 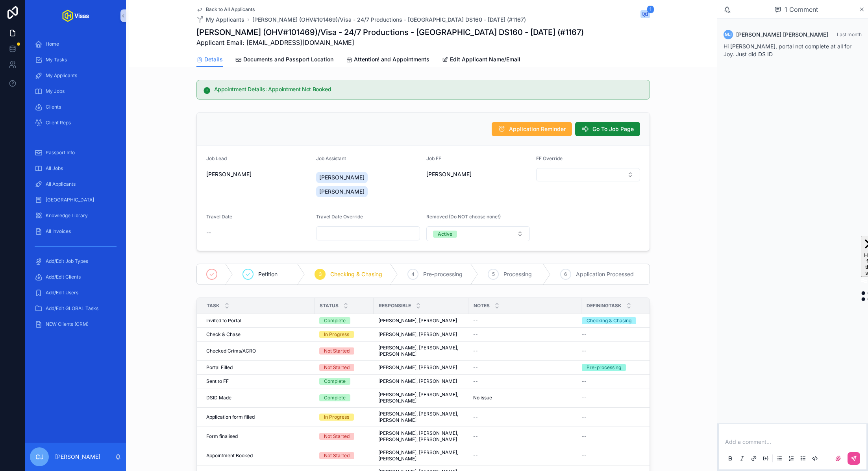 I want to click on div: scrollable content, so click(x=75, y=187).